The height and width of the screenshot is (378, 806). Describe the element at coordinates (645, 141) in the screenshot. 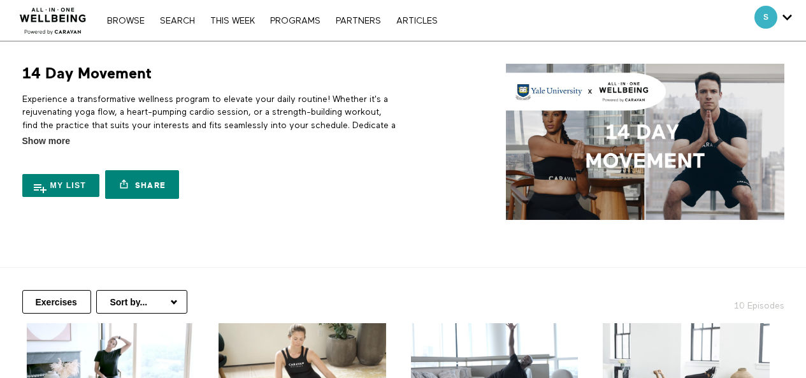

I see `img: 14 Day Movement` at that location.